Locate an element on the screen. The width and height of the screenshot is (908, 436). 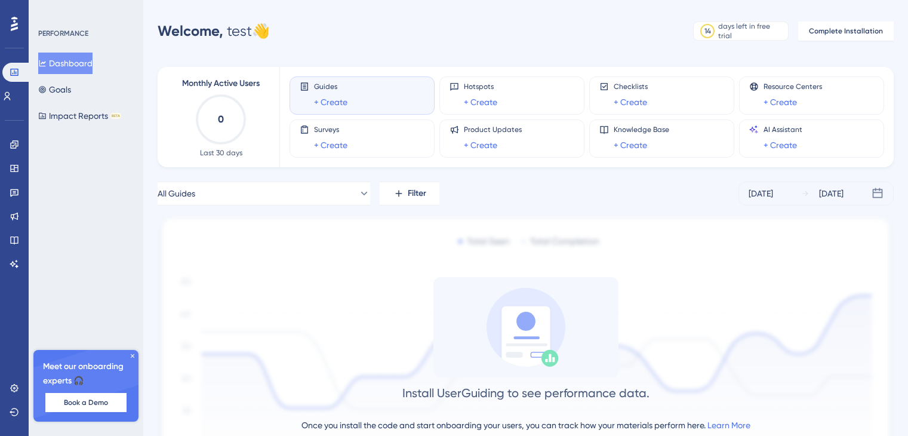
text: 0 is located at coordinates (221, 119).